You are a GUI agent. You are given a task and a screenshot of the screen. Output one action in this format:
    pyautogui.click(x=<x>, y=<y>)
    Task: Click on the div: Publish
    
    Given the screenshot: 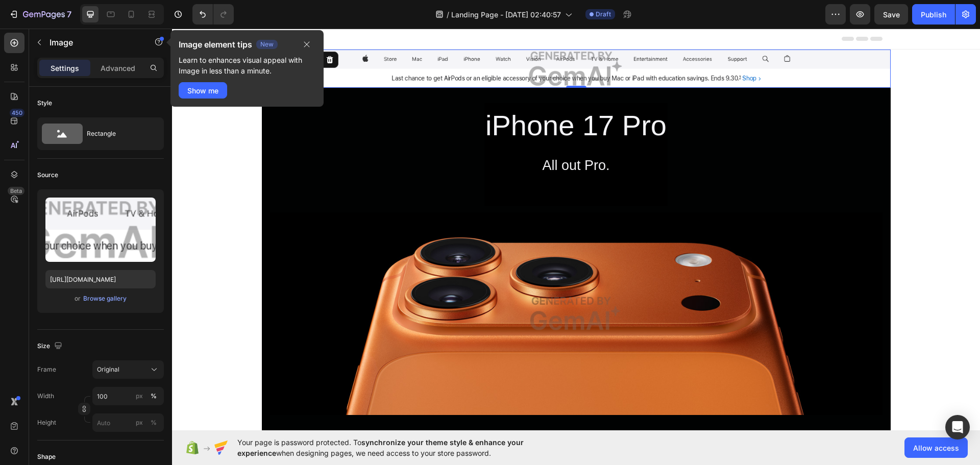 What is the action you would take?
    pyautogui.click(x=934, y=14)
    